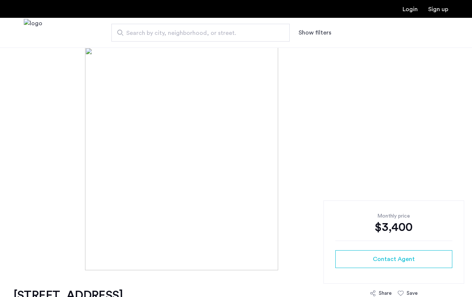 Image resolution: width=472 pixels, height=297 pixels. I want to click on div: Share, so click(385, 293).